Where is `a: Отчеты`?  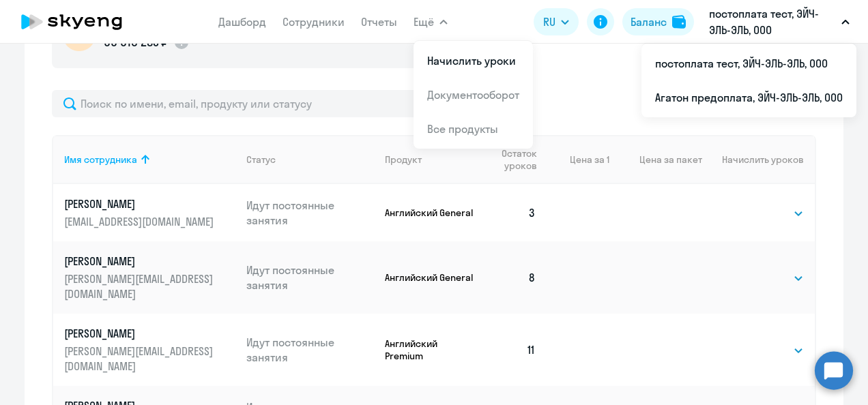 a: Отчеты is located at coordinates (379, 22).